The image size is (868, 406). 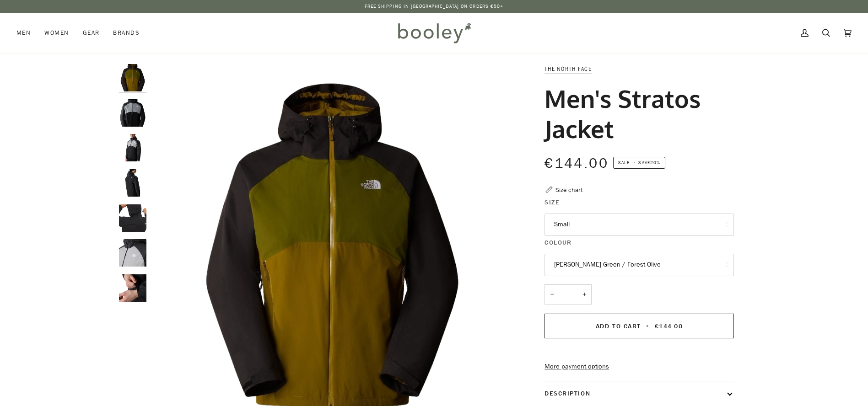 What do you see at coordinates (91, 33) in the screenshot?
I see `span: Gear` at bounding box center [91, 33].